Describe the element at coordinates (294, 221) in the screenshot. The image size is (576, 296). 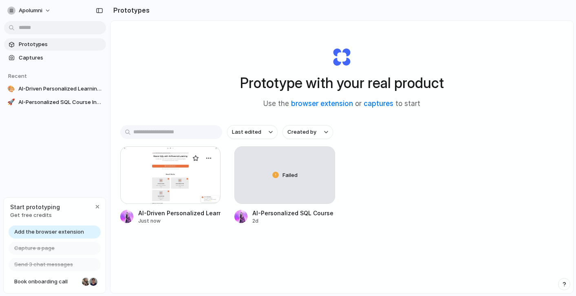
I see `div: 2d` at that location.